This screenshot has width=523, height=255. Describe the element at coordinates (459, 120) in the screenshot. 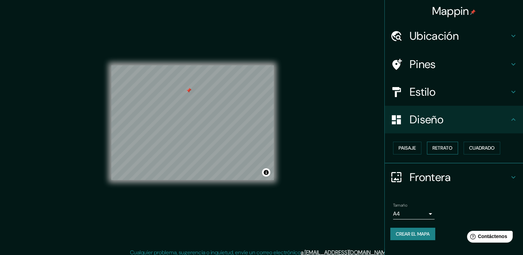

I see `h4: Diseño` at that location.